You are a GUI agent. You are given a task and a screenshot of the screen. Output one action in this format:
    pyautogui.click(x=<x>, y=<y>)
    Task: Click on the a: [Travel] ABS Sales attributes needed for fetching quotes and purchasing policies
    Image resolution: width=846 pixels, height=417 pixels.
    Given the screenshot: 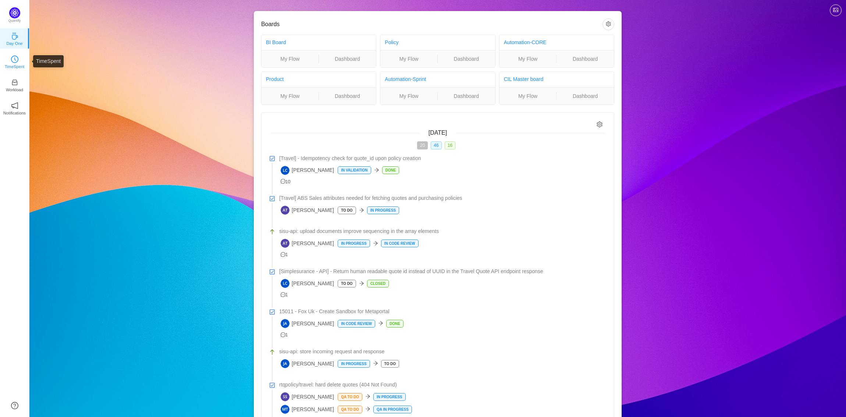 What is the action you would take?
    pyautogui.click(x=442, y=198)
    